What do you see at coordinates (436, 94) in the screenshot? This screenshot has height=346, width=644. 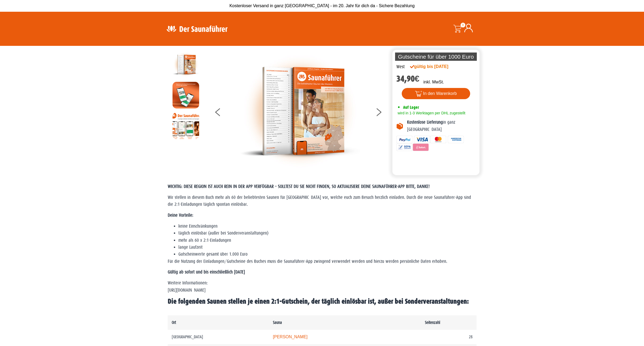 I see `button: In den Warenkorb` at bounding box center [436, 94].